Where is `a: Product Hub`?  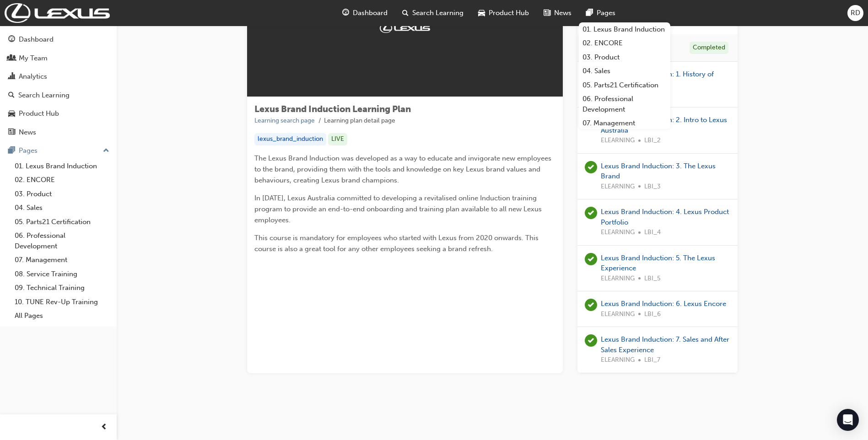
a: Product Hub is located at coordinates (58, 113).